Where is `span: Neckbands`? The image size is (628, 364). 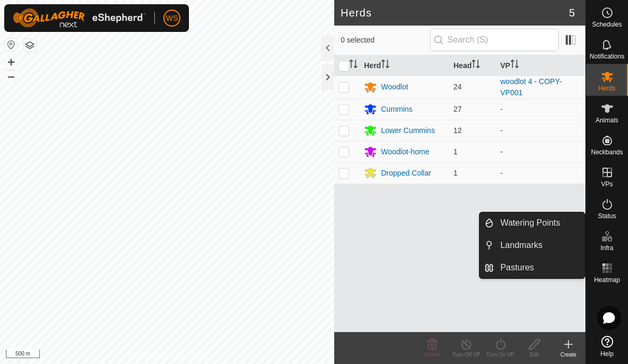 span: Neckbands is located at coordinates (607, 152).